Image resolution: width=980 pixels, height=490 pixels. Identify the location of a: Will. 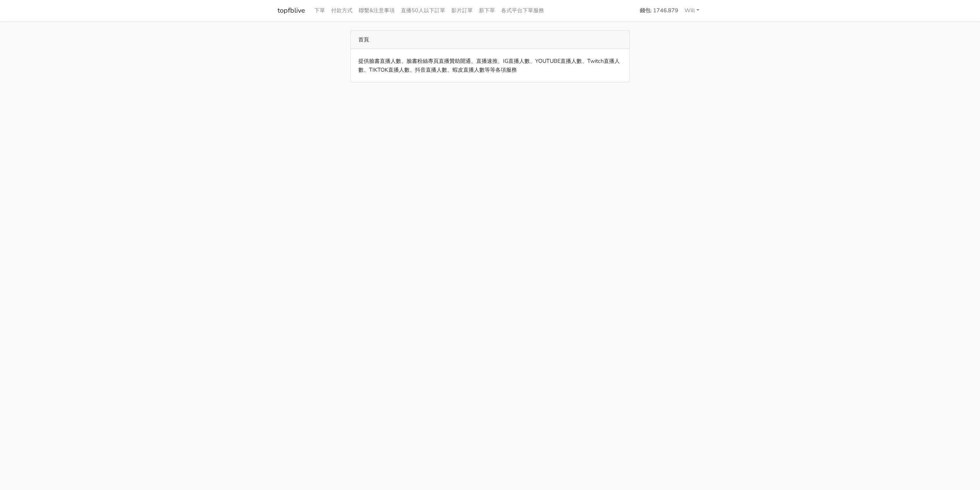
(692, 10).